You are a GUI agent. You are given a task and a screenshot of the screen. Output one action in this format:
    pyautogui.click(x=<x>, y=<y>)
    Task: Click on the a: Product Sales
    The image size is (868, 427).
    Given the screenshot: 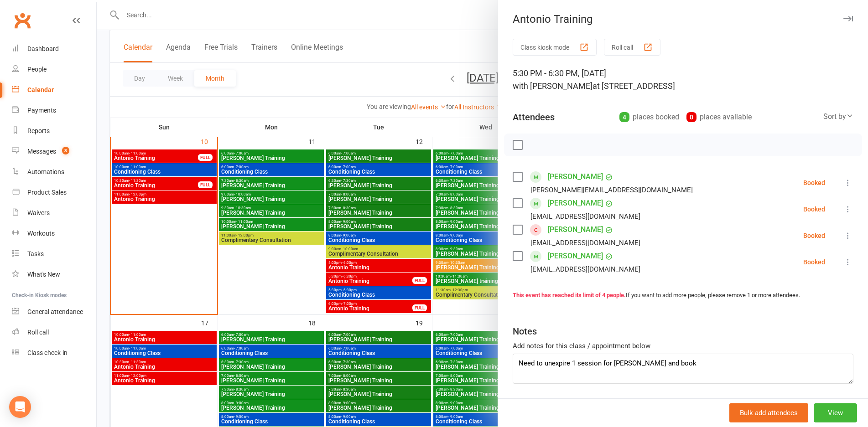 What is the action you would take?
    pyautogui.click(x=54, y=192)
    